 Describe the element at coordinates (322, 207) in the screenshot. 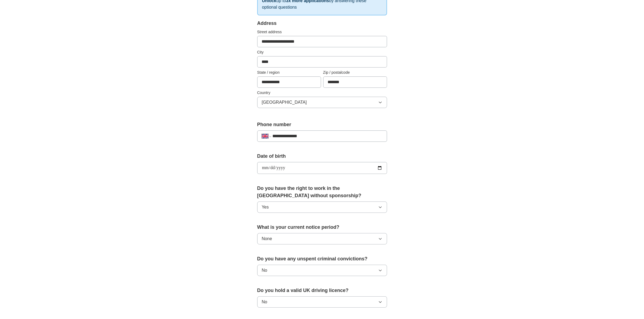

I see `button: Yes` at that location.